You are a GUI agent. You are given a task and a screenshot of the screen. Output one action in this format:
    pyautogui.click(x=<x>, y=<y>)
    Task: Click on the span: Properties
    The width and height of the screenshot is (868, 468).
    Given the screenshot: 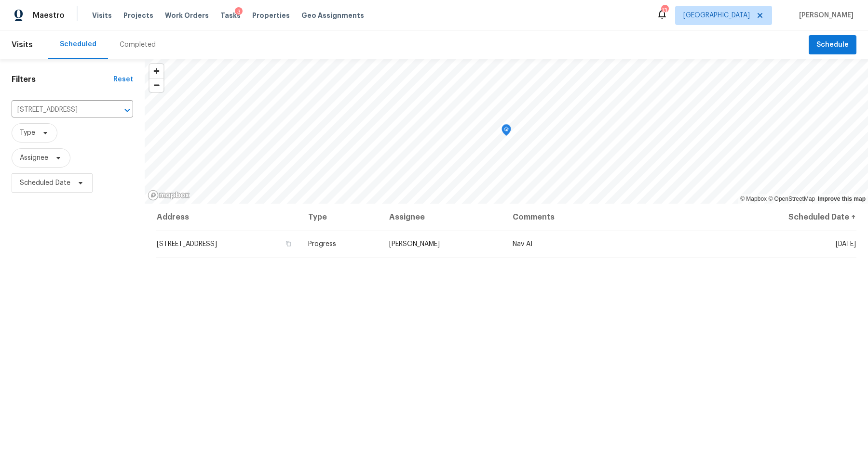 What is the action you would take?
    pyautogui.click(x=271, y=16)
    